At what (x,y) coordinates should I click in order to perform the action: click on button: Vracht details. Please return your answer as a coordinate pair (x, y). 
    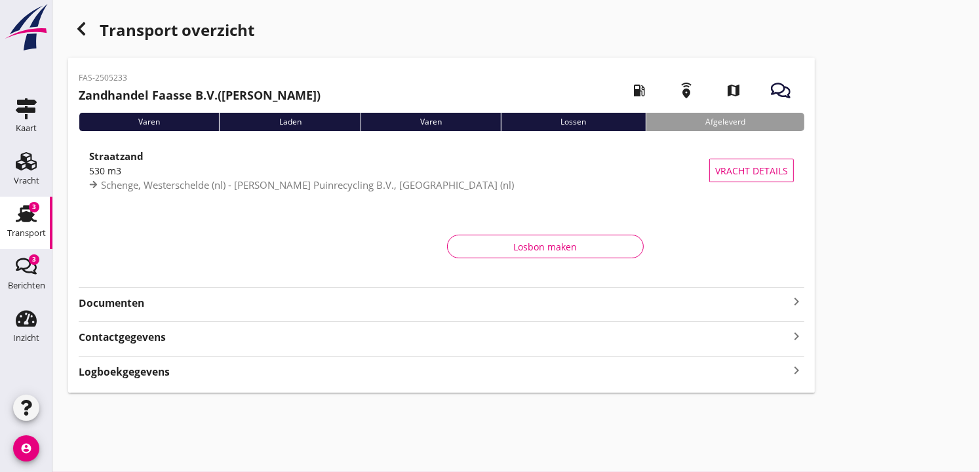
    Looking at the image, I should click on (751, 171).